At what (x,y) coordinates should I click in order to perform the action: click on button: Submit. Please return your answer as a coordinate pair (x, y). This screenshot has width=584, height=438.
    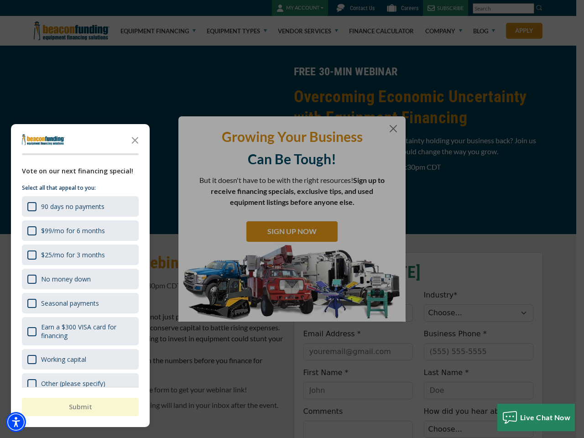
    Looking at the image, I should click on (80, 407).